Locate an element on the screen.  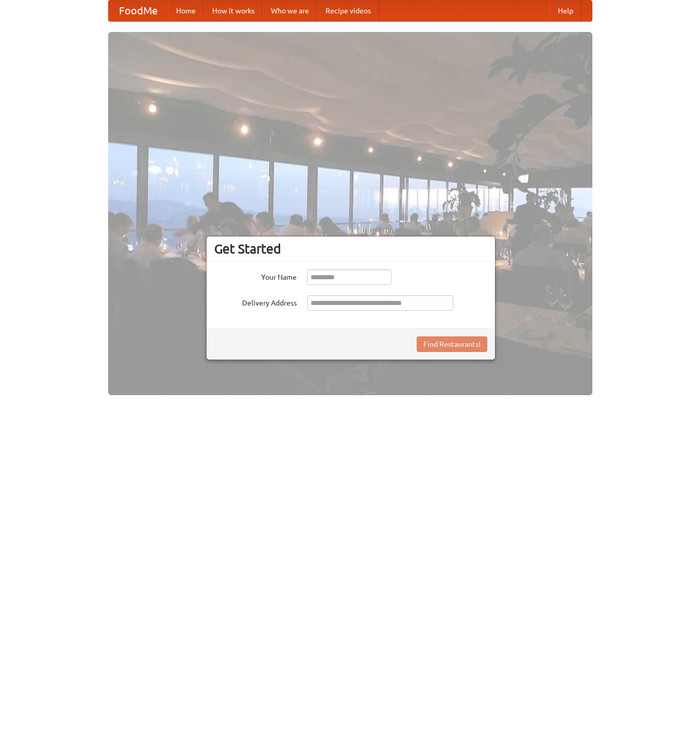
label: Your Name is located at coordinates (256, 275).